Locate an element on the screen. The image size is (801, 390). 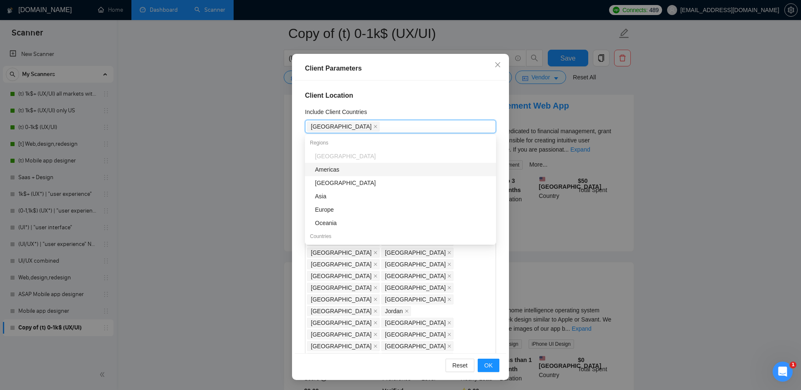
span: Reset is located at coordinates (460, 365).